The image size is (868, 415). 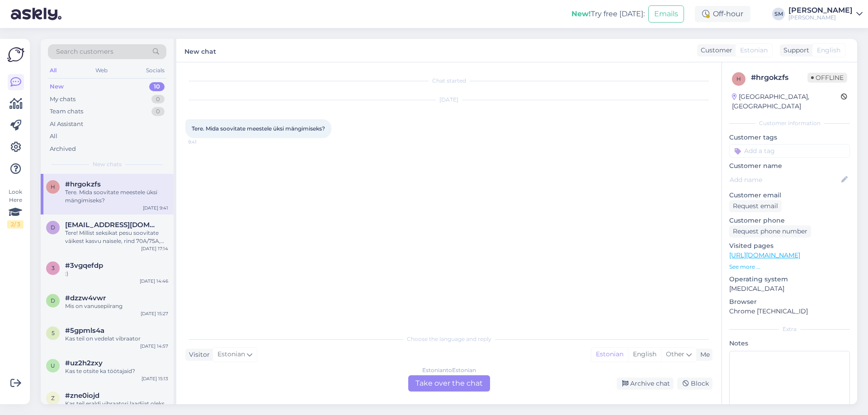 I want to click on div: Take over the chat, so click(x=449, y=384).